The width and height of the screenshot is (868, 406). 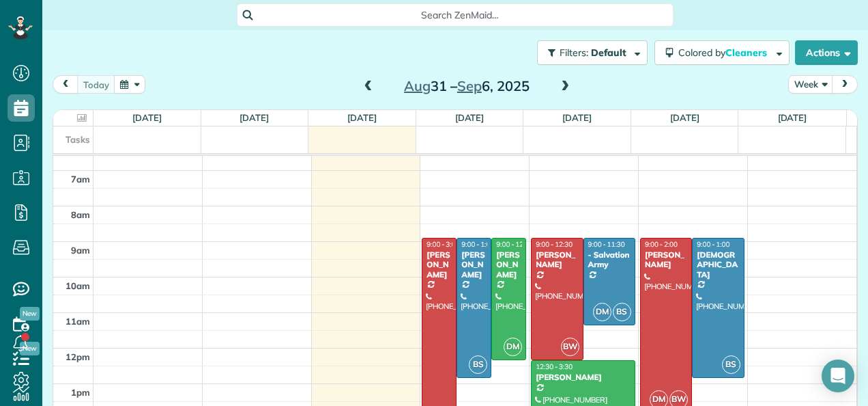 What do you see at coordinates (81, 179) in the screenshot?
I see `span: 7am` at bounding box center [81, 179].